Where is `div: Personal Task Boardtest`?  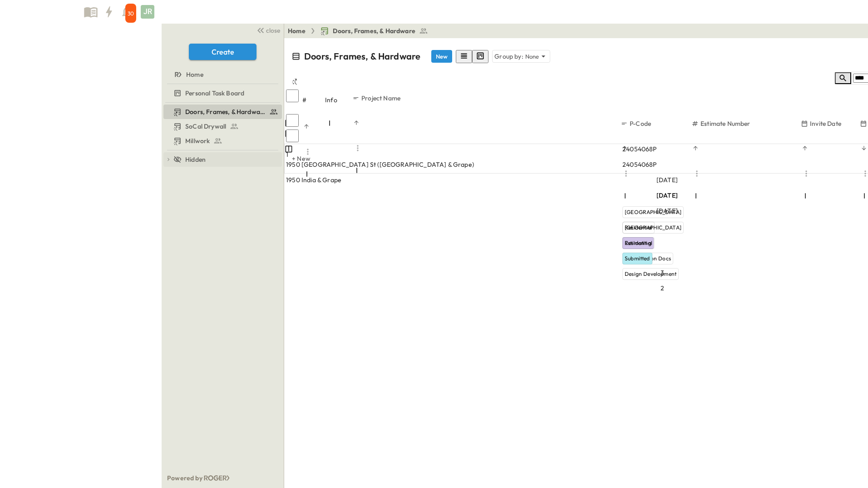 div: Personal Task Boardtest is located at coordinates (222, 93).